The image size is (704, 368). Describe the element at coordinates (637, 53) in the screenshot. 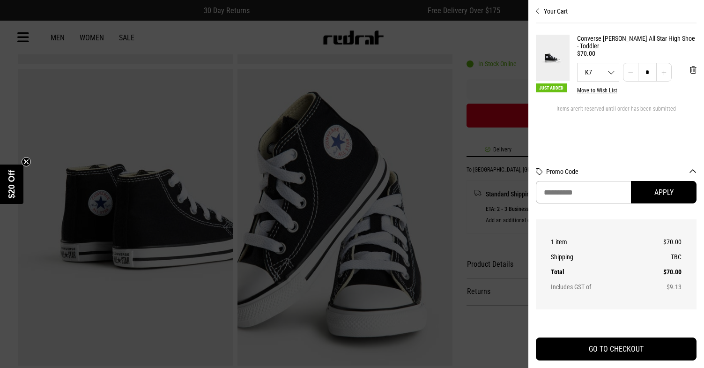

I see `div: $70.00` at that location.